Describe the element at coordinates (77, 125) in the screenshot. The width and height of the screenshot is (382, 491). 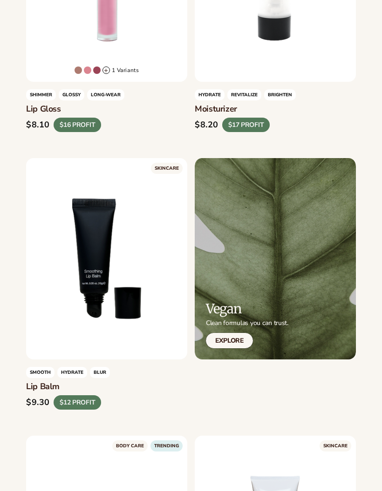
I see `div: $16 PROFIT` at that location.